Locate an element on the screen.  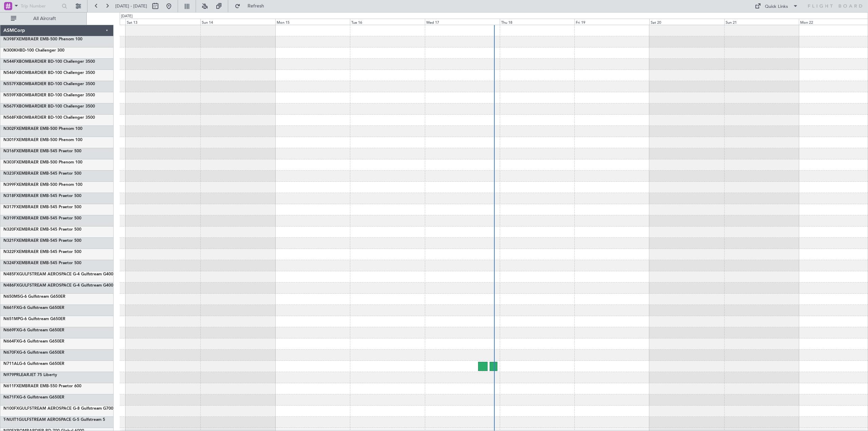
span: N316FX is located at coordinates (11, 151).